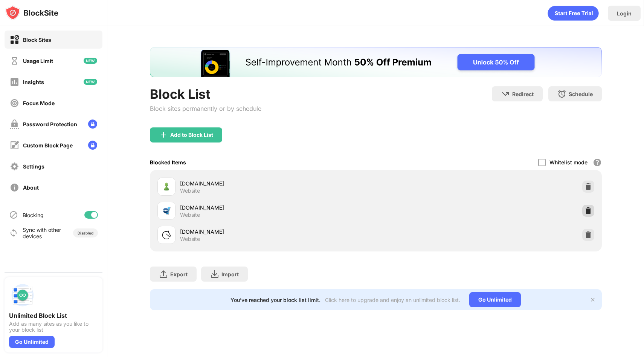  Describe the element at coordinates (523, 94) in the screenshot. I see `div: Redirect` at that location.